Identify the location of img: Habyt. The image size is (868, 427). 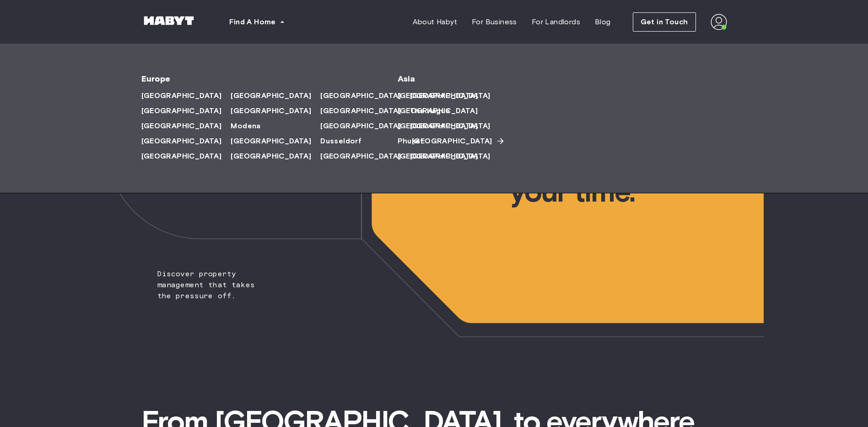
(169, 21).